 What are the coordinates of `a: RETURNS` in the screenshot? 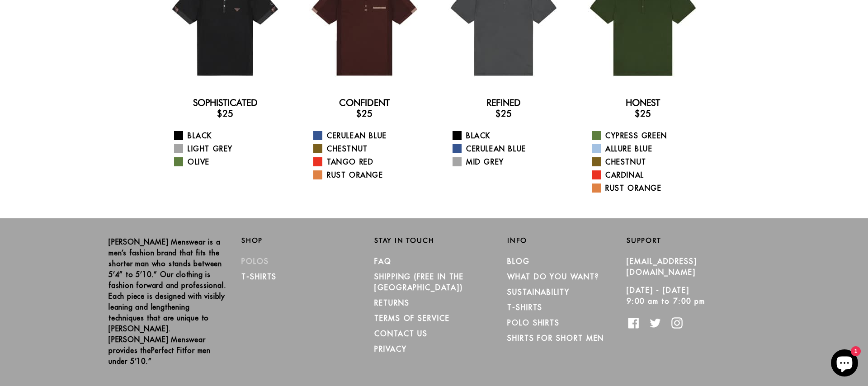 It's located at (391, 303).